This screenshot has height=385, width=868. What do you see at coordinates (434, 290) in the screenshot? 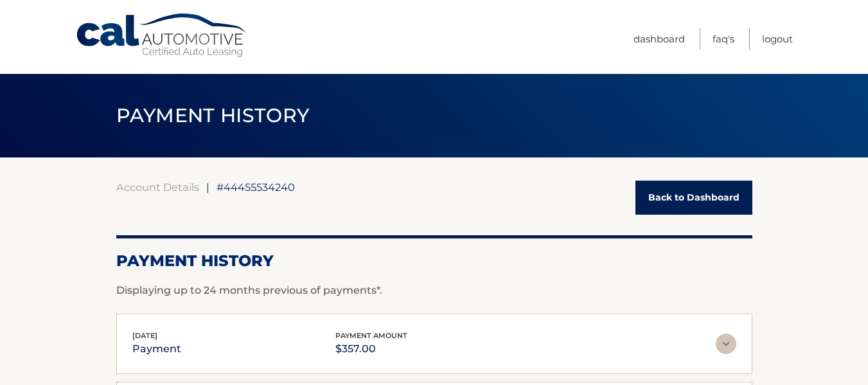
I see `p: Displaying up to 24 months previous of payments*.` at bounding box center [434, 290].